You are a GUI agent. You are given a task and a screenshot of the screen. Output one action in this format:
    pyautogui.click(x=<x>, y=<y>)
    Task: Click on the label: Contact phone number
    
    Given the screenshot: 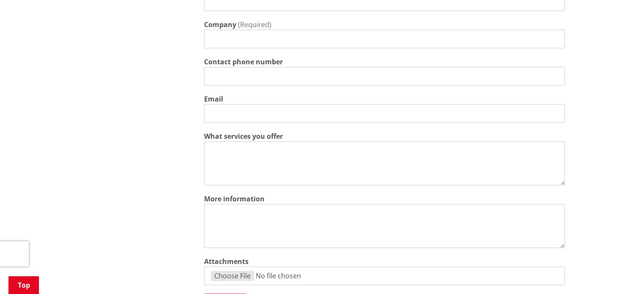 What is the action you would take?
    pyautogui.click(x=243, y=61)
    